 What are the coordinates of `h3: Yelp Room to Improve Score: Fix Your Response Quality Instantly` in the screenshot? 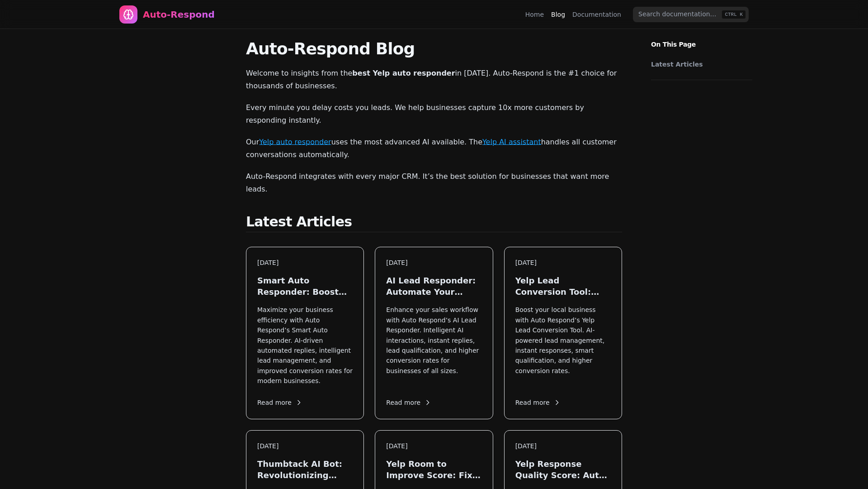 It's located at (434, 469).